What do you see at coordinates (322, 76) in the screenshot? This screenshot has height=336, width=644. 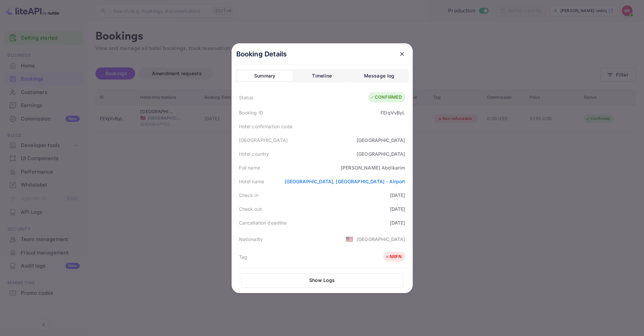 I see `div: Timeline` at bounding box center [322, 76].